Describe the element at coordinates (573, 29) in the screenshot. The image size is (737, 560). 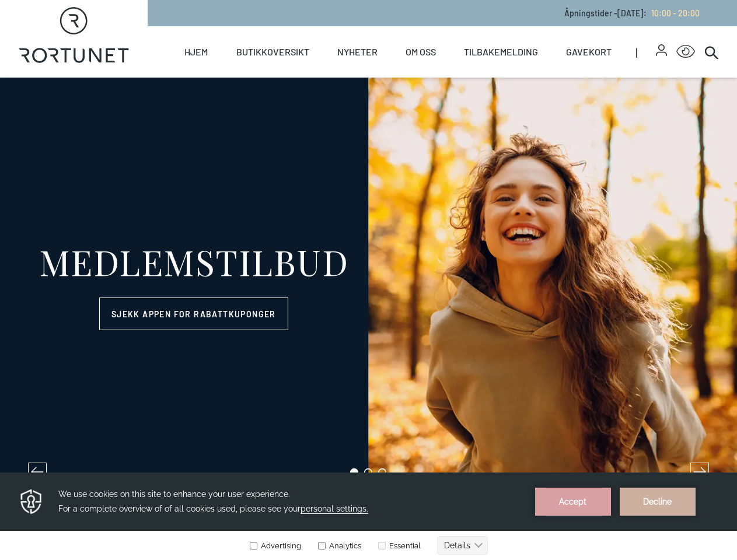
I see `button: Accept` at that location.